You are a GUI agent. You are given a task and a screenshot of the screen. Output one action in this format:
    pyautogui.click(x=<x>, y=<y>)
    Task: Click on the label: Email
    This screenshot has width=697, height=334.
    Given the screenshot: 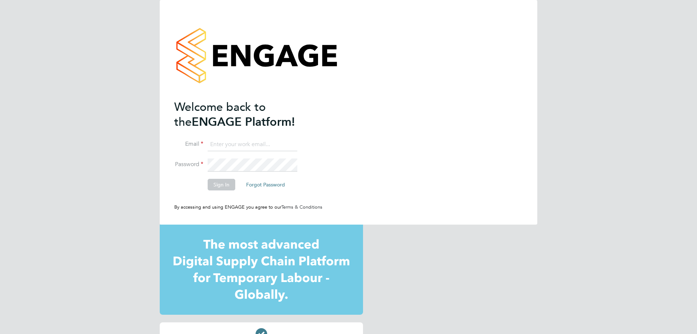 What is the action you would take?
    pyautogui.click(x=189, y=144)
    